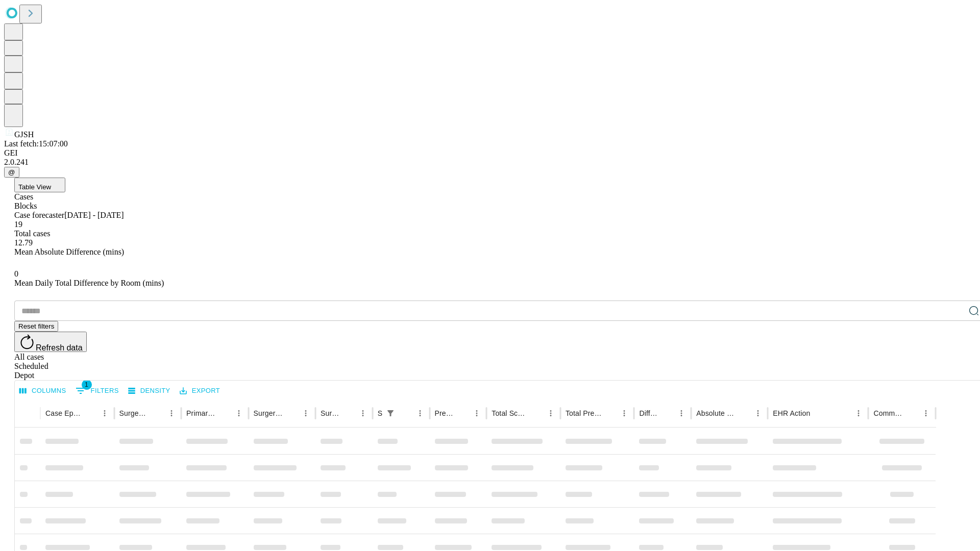  What do you see at coordinates (24, 134) in the screenshot?
I see `span: GJSH` at bounding box center [24, 134].